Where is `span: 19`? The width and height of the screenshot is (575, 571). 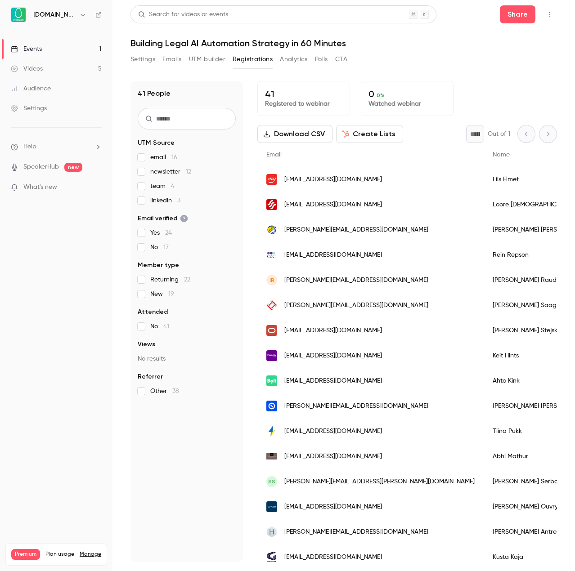
span: 19 is located at coordinates (171, 294).